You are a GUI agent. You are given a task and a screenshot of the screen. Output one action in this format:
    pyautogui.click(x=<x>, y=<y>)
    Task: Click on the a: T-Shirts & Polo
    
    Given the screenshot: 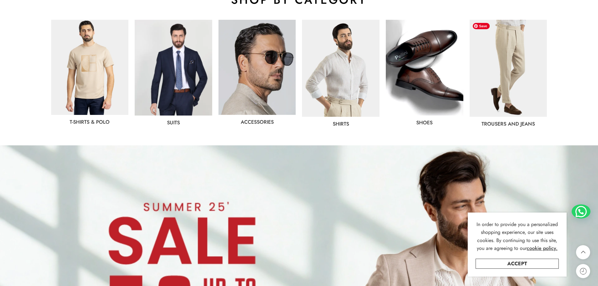 What is the action you would take?
    pyautogui.click(x=89, y=122)
    